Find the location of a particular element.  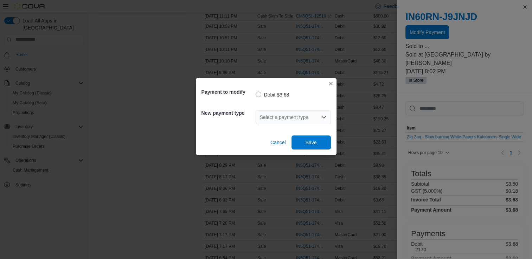

h5: New payment type is located at coordinates (228, 113).